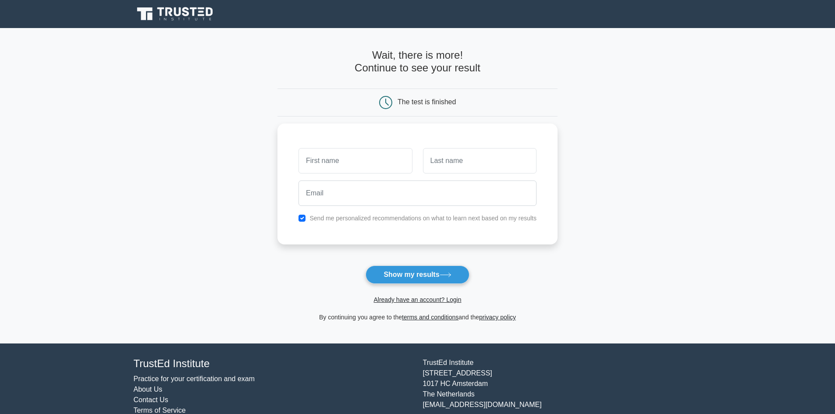  I want to click on button: Show my results, so click(417, 275).